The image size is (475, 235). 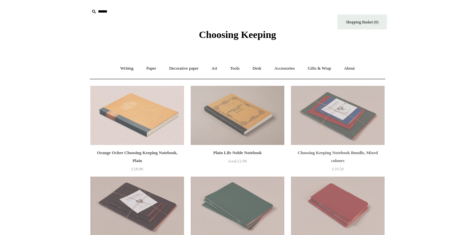 What do you see at coordinates (337, 157) in the screenshot?
I see `div: Choosing Keeping Notebook Bundle, Mixed colours` at bounding box center [337, 157].